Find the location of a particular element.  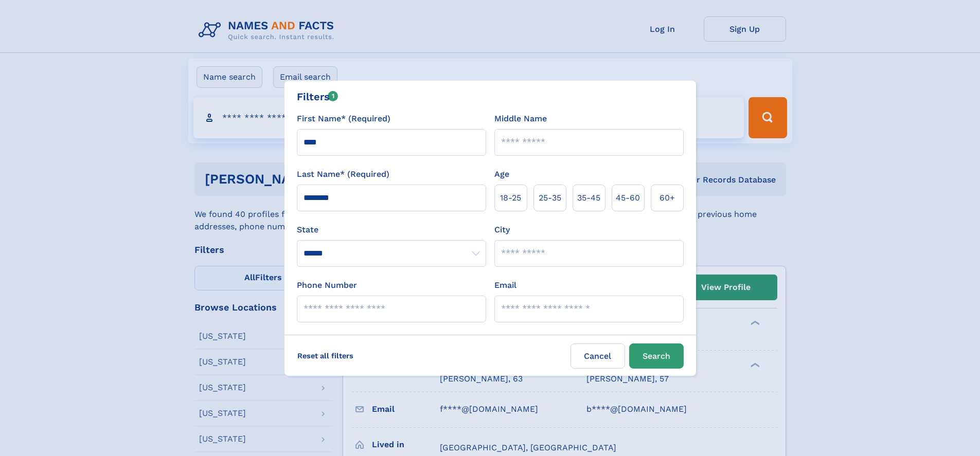

button: Search is located at coordinates (657, 356).